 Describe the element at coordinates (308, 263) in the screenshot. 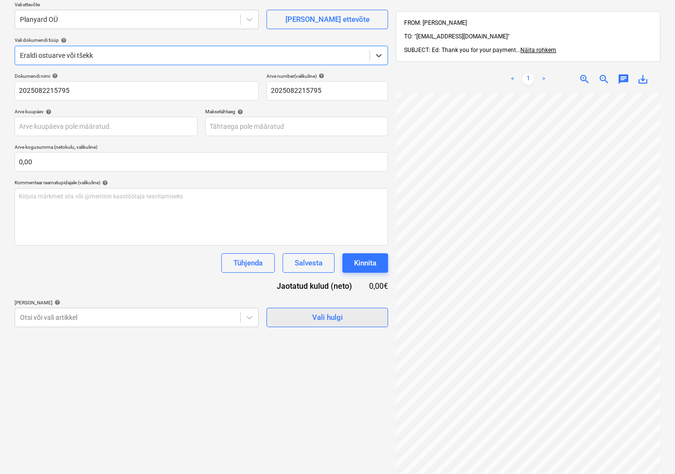

I see `div: Salvesta` at that location.